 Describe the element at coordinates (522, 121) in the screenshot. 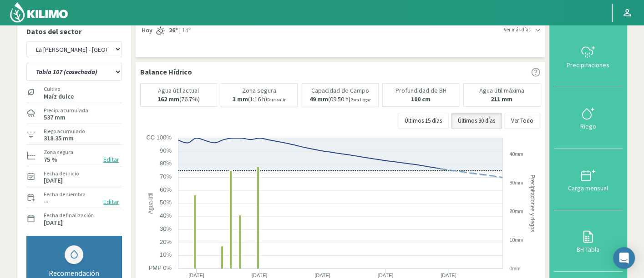

I see `button: Ver Todo` at that location.